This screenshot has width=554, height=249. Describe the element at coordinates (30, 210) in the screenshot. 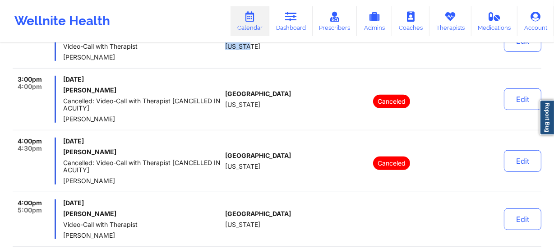

I see `span: 5:00pm` at that location.